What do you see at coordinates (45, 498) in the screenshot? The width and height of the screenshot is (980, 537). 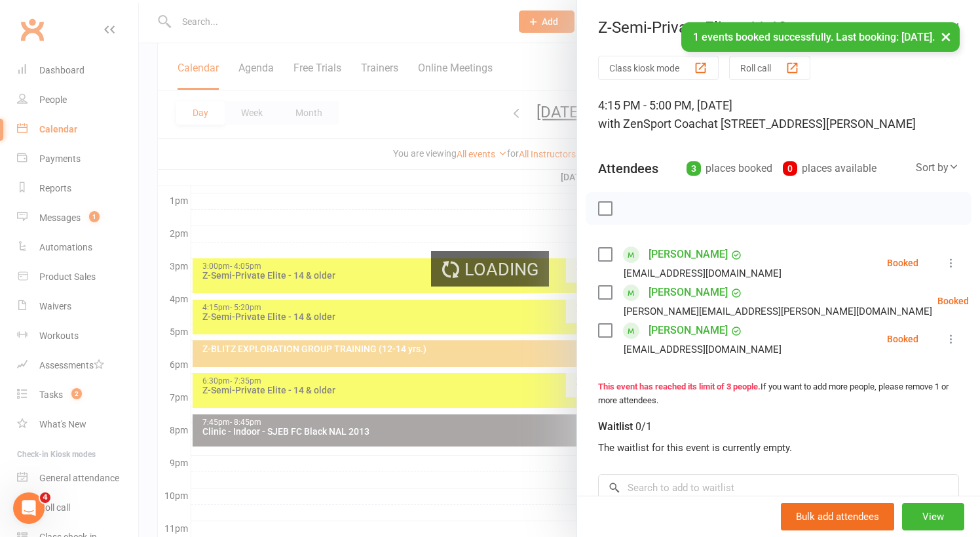 I see `span: 4` at bounding box center [45, 498].